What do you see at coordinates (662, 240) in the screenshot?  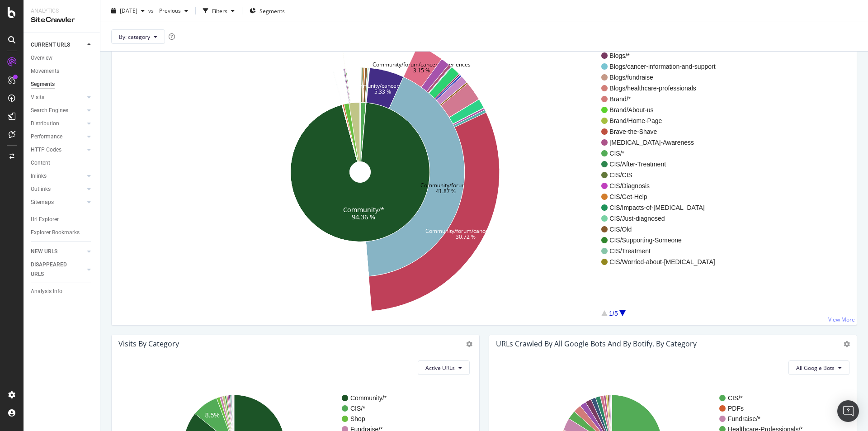 I see `span: CIS/Supporting-Someone` at bounding box center [662, 240].